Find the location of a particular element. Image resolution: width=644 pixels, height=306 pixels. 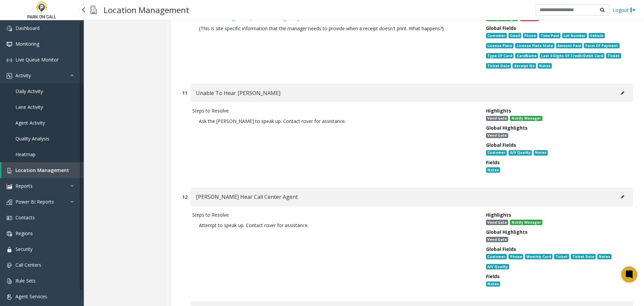

span: Monthly Card is located at coordinates (538, 256).